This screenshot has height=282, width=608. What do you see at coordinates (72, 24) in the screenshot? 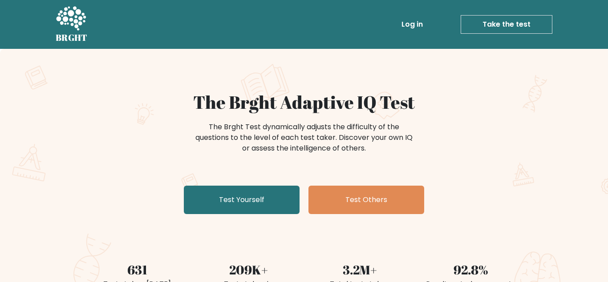
I see `a: BRGHT` at bounding box center [72, 24].